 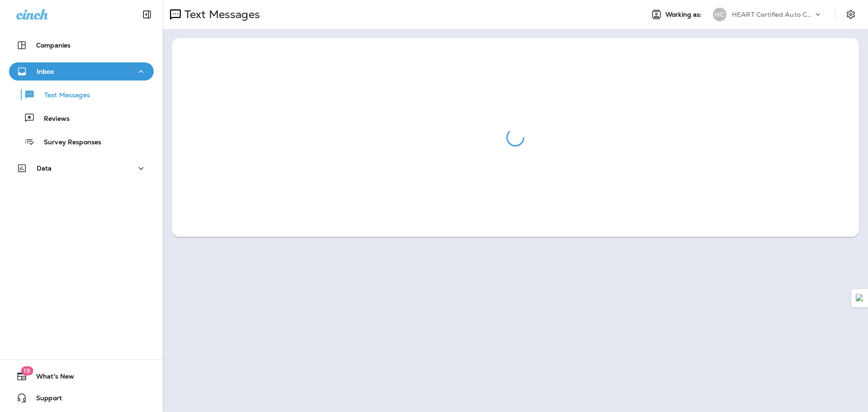 I want to click on span: Working as:, so click(x=684, y=14).